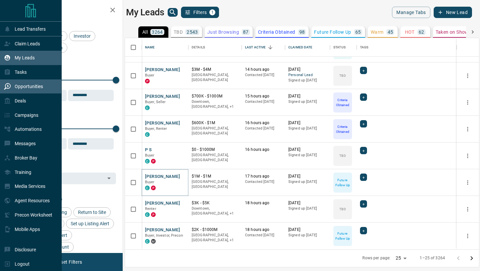 The width and height of the screenshot is (480, 271). What do you see at coordinates (82, 36) in the screenshot?
I see `span: Investor` at bounding box center [82, 36].